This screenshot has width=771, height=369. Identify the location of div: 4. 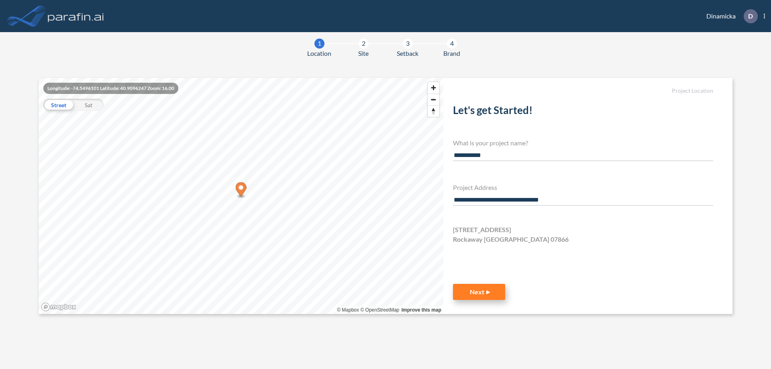
(452, 43).